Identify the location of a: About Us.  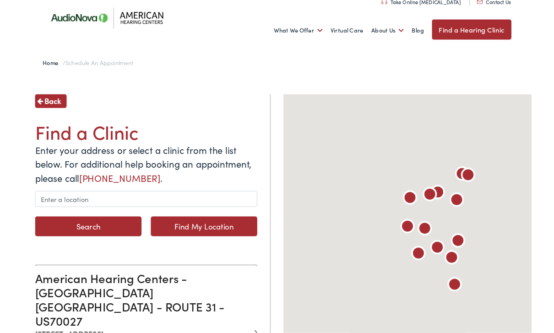
(397, 33).